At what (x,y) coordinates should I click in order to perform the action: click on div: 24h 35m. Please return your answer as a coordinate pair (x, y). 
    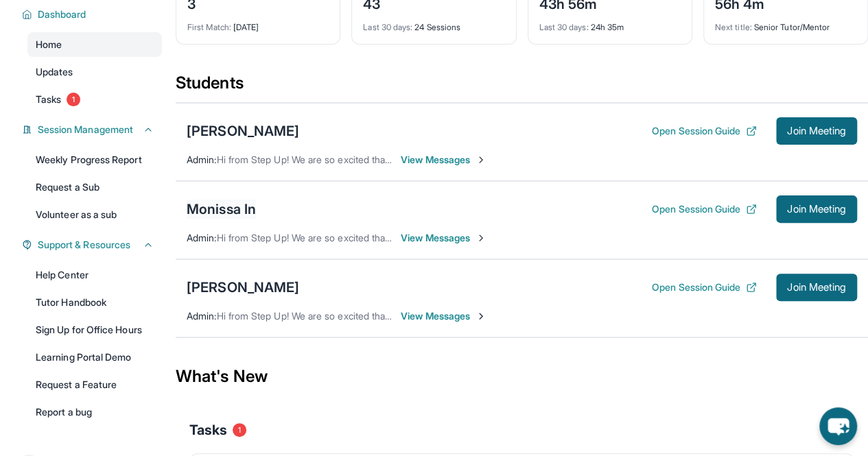
    Looking at the image, I should click on (610, 23).